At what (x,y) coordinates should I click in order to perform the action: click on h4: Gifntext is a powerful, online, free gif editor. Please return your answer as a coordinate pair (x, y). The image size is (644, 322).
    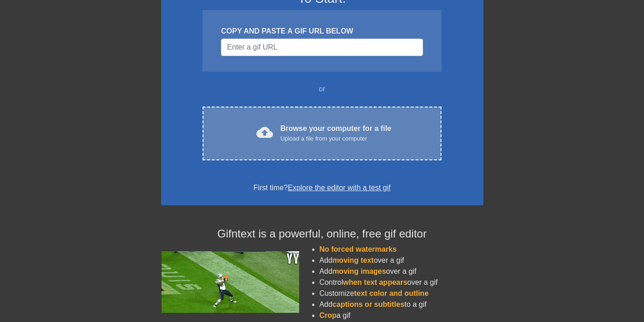
    Looking at the image, I should click on (322, 234).